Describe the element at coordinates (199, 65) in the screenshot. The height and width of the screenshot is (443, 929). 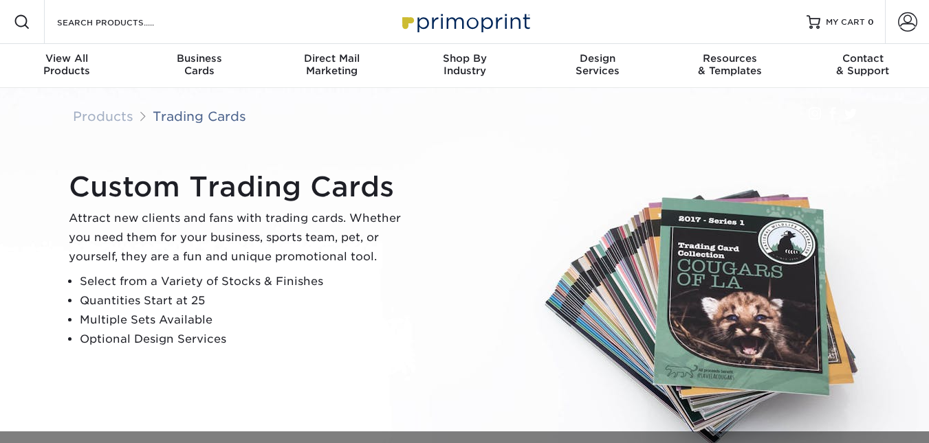
I see `div: Cards` at that location.